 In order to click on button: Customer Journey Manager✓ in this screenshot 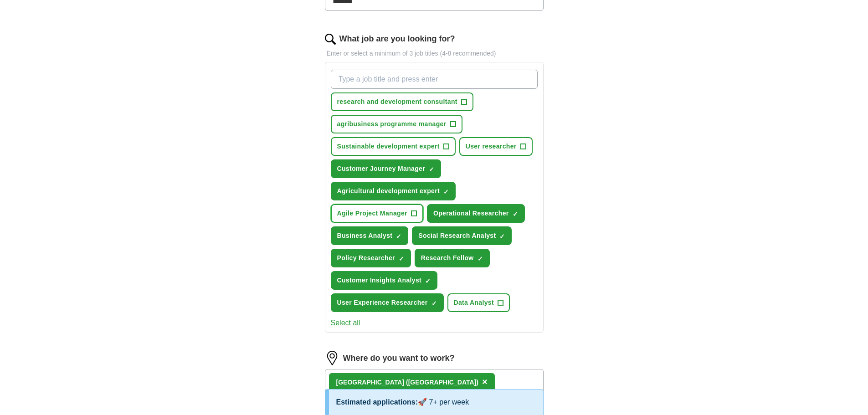, I will do `click(386, 169)`.